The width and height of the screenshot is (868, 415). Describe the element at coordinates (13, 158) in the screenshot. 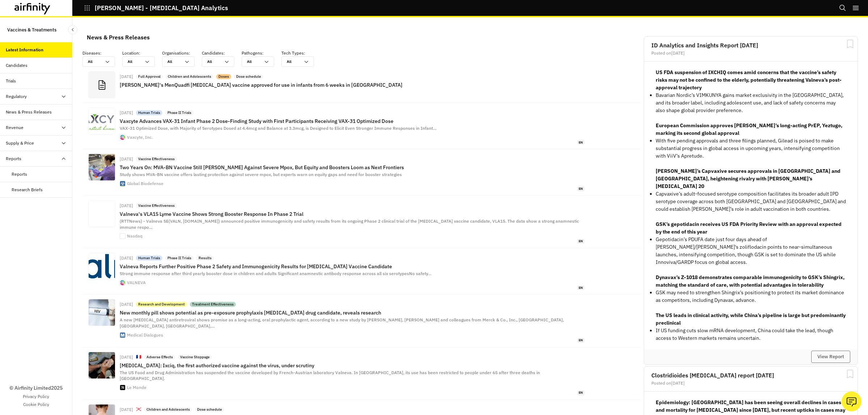

I see `div: Reports` at that location.